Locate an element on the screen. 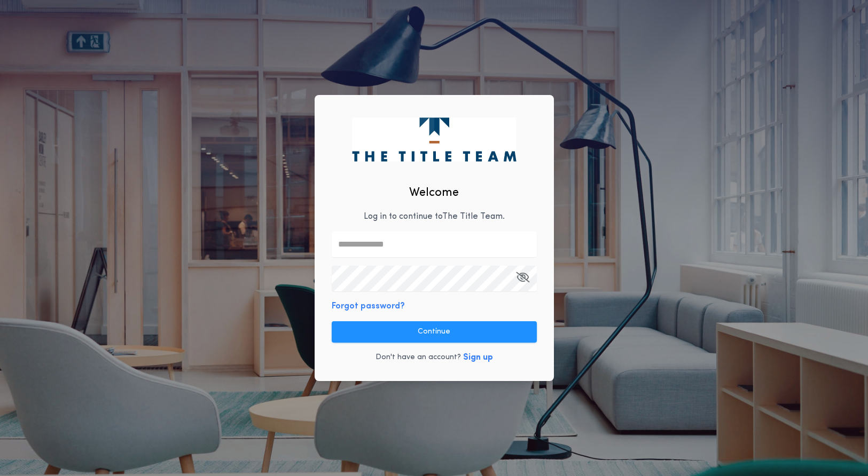 The height and width of the screenshot is (476, 868). p: Don't have an account? is located at coordinates (418, 357).